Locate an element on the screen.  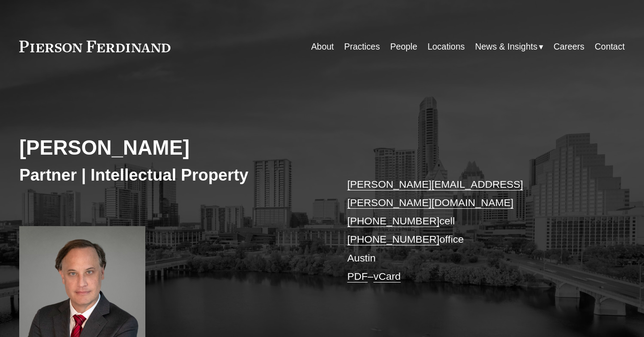
a: Careers is located at coordinates (569, 47).